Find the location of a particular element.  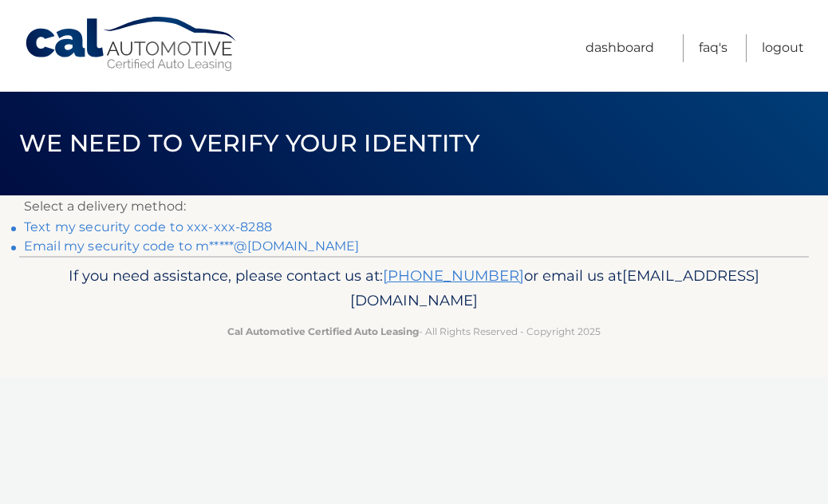

p: Select a delivery method: is located at coordinates (414, 206).